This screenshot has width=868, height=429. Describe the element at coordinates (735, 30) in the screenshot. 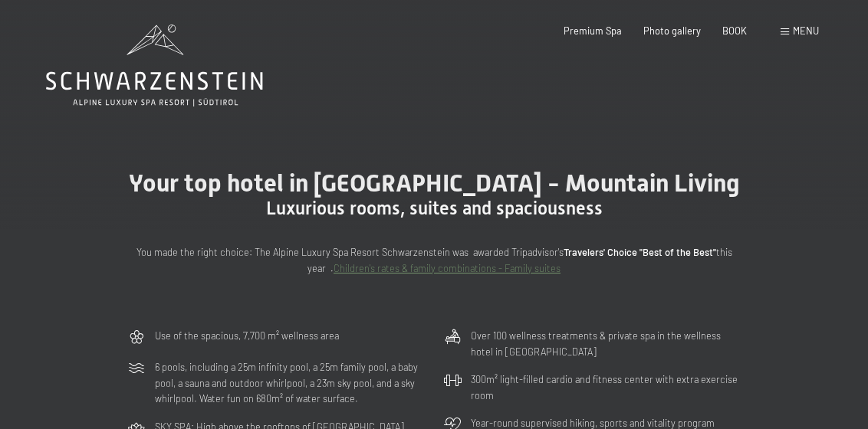

I see `font: BOOK` at that location.